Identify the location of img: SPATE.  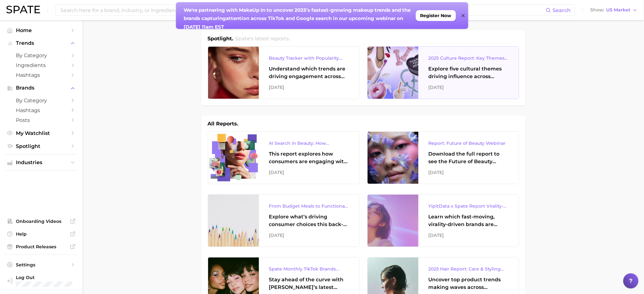
(23, 9).